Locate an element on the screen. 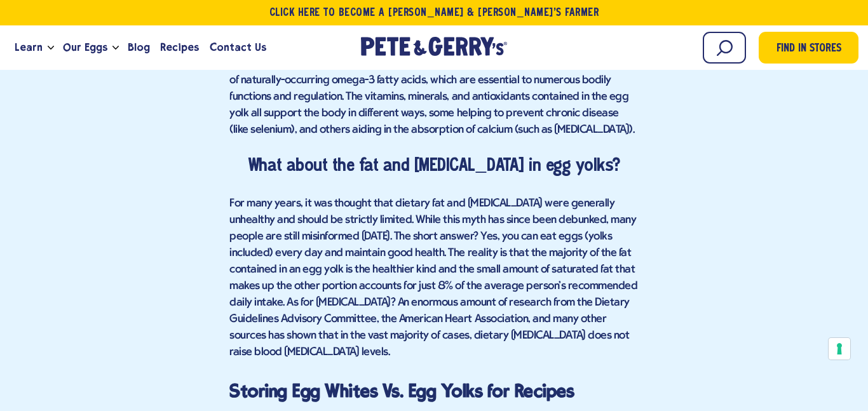  span: Contact Us is located at coordinates (238, 47).